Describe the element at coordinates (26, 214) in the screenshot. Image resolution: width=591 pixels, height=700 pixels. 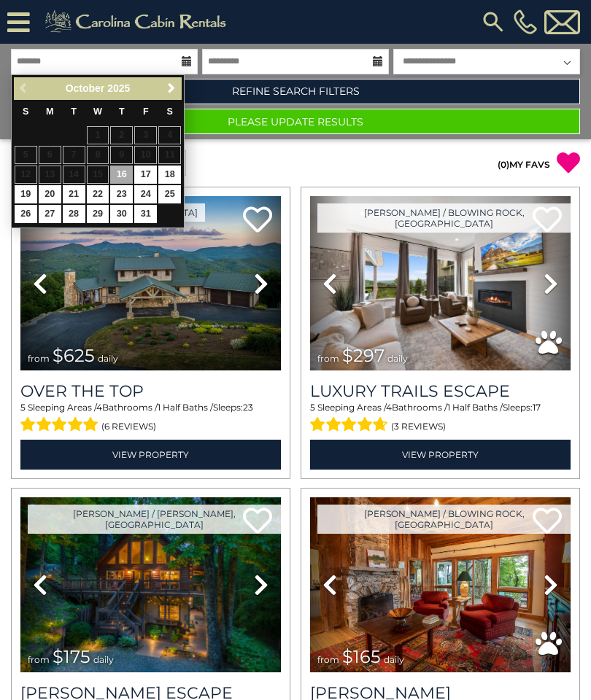
I see `a: 26` at that location.